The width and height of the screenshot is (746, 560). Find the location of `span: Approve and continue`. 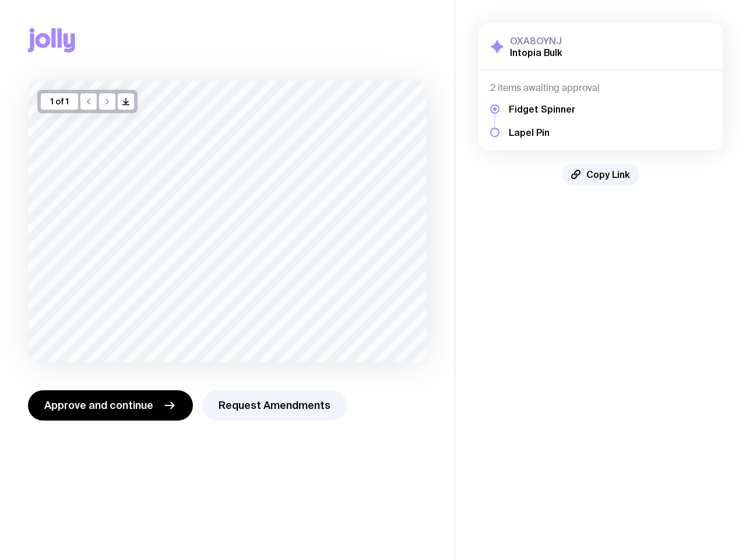

span: Approve and continue is located at coordinates (99, 405).